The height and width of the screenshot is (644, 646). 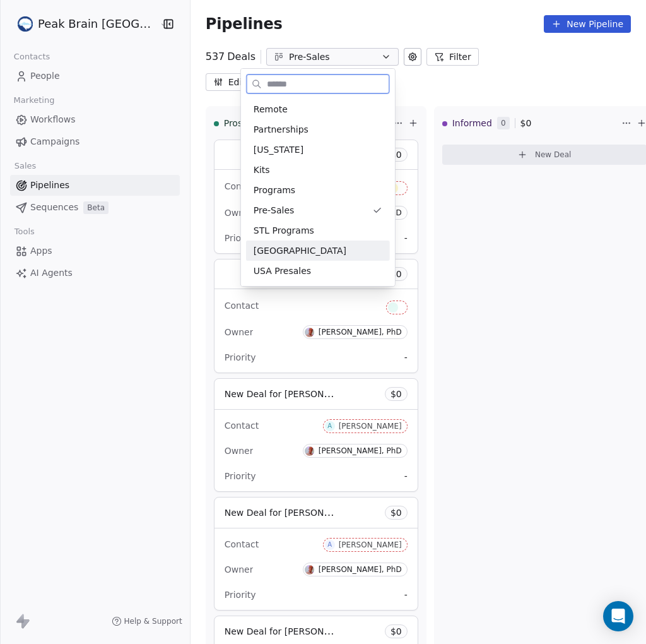 I want to click on span: Remote, so click(x=271, y=109).